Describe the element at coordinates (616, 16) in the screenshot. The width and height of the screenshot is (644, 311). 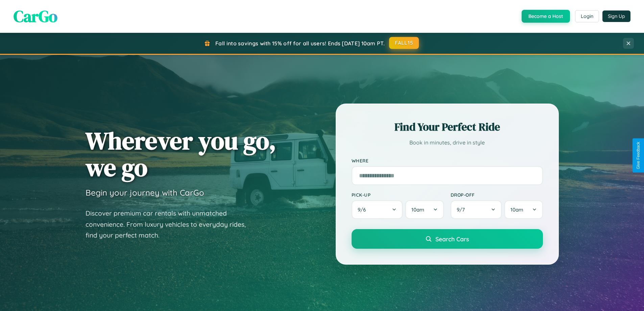
I see `button: Sign Up` at that location.